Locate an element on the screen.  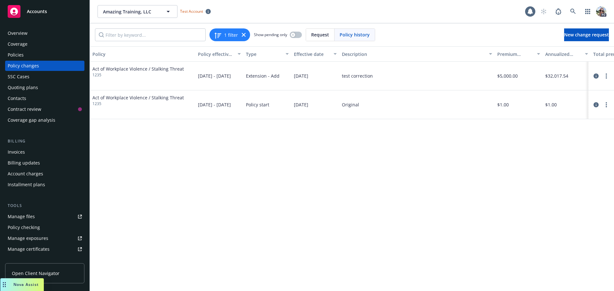
a: Coverage is located at coordinates (45, 44).